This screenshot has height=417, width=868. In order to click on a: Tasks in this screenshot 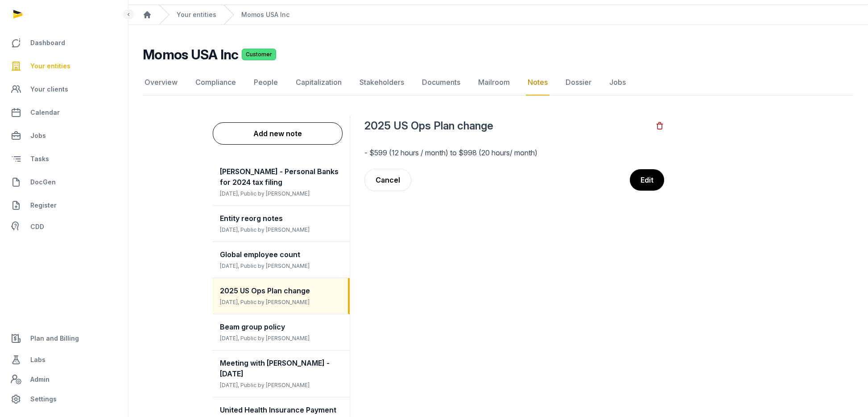, I will do `click(64, 159)`.